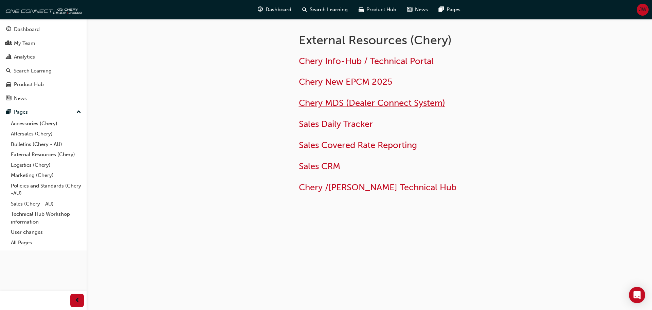  I want to click on a: search-iconSearch Learning, so click(325, 10).